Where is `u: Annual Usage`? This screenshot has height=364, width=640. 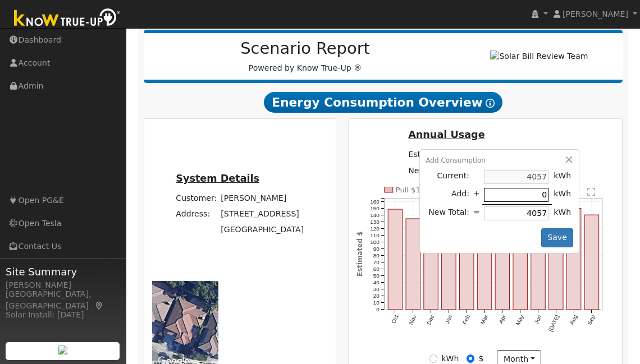 u: Annual Usage is located at coordinates (446, 135).